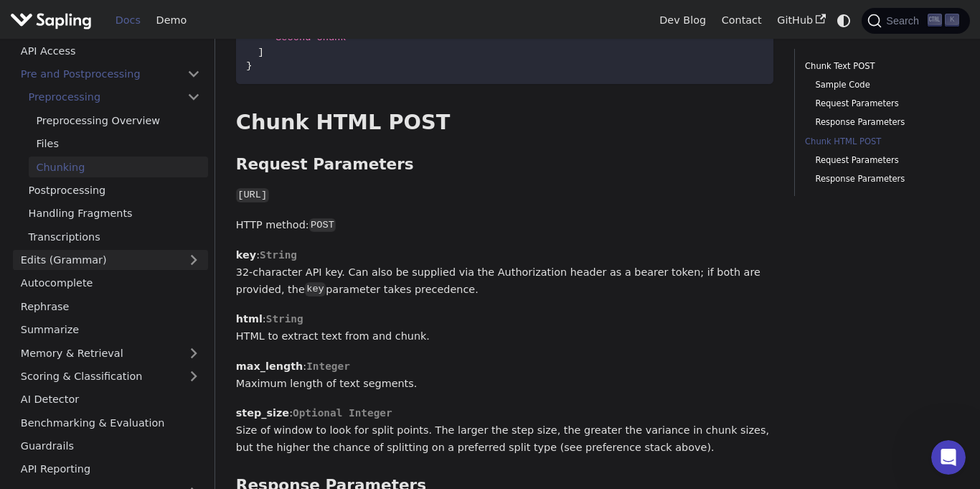 Image resolution: width=980 pixels, height=489 pixels. What do you see at coordinates (111, 399) in the screenshot?
I see `a: AI Detector` at bounding box center [111, 399].